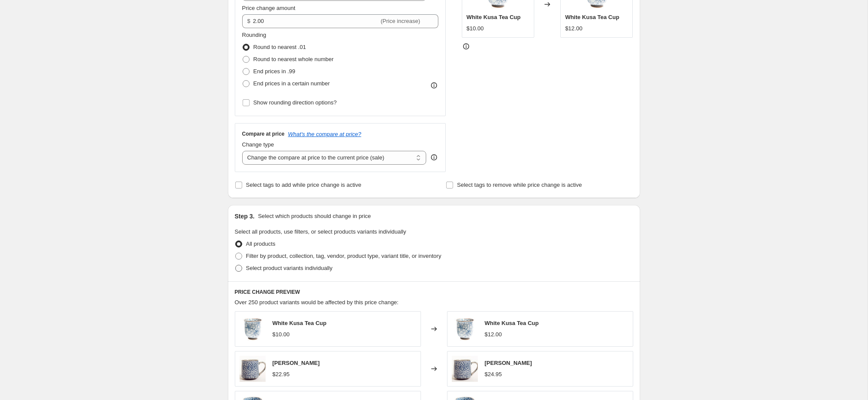 The height and width of the screenshot is (400, 868). I want to click on span: Select product variants individually, so click(289, 268).